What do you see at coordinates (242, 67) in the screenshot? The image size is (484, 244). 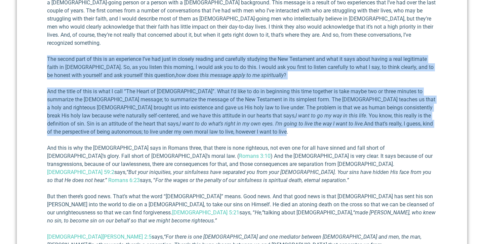 I see `p: The second part of this is an experience I’ve had just in closely reading and carefully studying ...` at bounding box center [242, 67].